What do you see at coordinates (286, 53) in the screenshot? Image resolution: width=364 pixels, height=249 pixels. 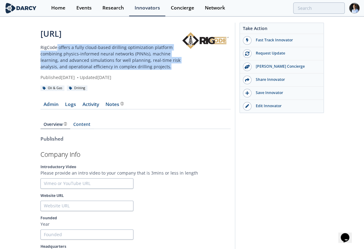 I see `div: Request Update` at bounding box center [286, 53].